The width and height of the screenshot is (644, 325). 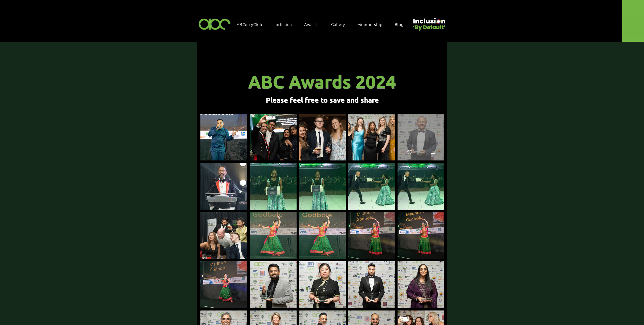 What do you see at coordinates (370, 24) in the screenshot?
I see `span: Membership` at bounding box center [370, 24].